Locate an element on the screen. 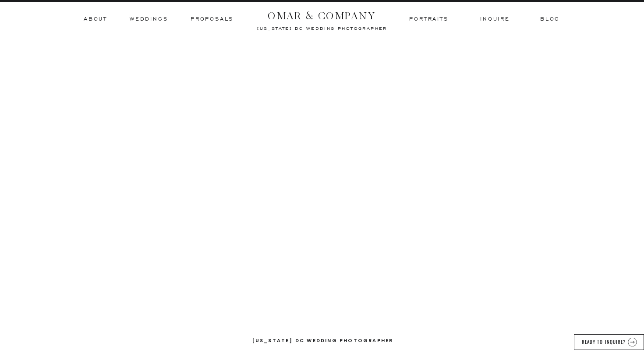 This screenshot has height=350, width=644. h3: Proposals is located at coordinates (212, 19).